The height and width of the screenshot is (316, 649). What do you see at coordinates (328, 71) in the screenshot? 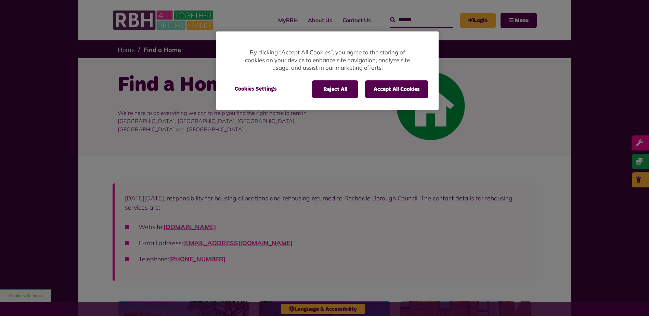
I see `div: Cookie banner` at bounding box center [328, 71].